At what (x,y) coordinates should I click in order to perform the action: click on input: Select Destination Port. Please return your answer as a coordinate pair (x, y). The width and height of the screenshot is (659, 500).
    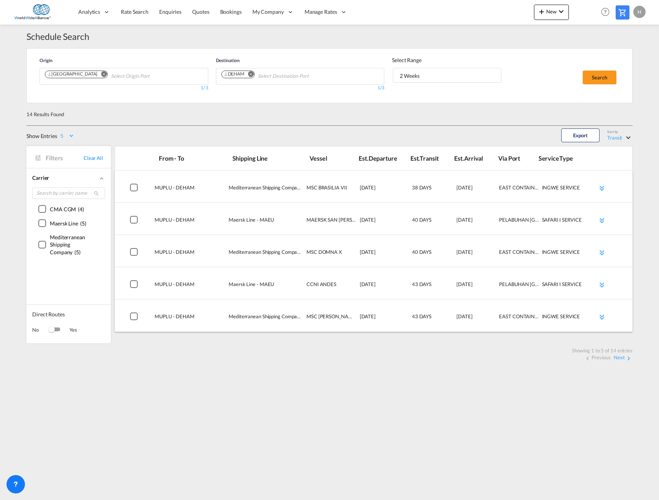
    Looking at the image, I should click on (294, 76).